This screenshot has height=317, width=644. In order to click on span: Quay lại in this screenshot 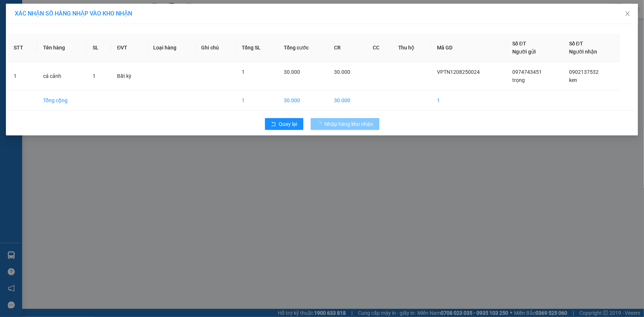, I will do `click(288, 124)`.